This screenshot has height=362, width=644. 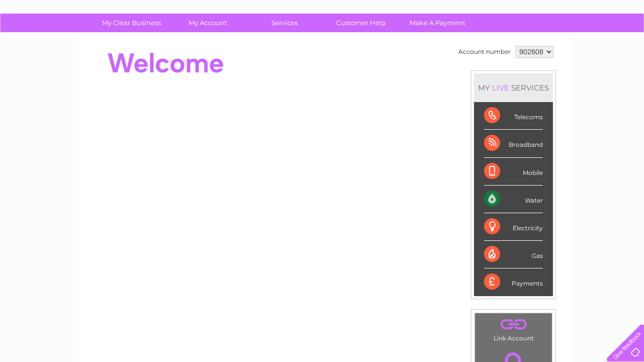 I want to click on div: LIVE, so click(x=500, y=88).